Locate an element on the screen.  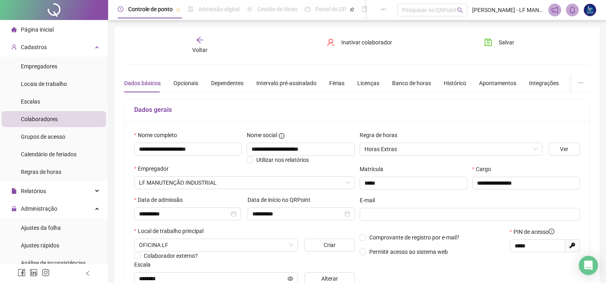
div: Apontamentos is located at coordinates (497, 83).